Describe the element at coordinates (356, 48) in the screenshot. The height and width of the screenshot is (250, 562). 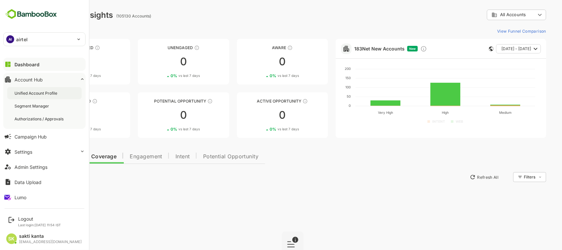
I see `a: 183Net New Accounts` at that location.